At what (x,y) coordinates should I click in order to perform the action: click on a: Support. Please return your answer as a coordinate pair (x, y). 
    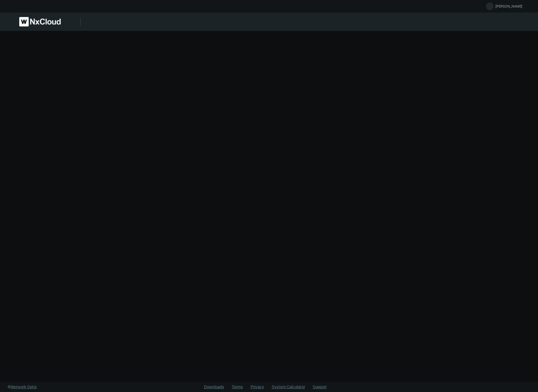
    Looking at the image, I should click on (320, 387).